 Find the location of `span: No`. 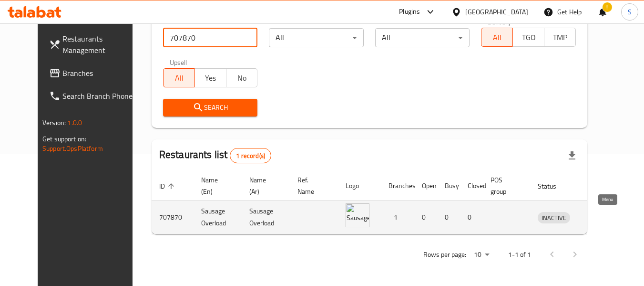

span: No is located at coordinates (242, 78).